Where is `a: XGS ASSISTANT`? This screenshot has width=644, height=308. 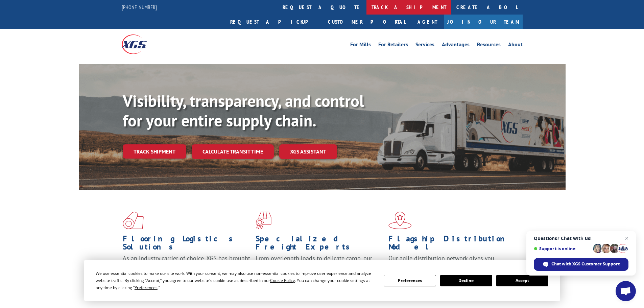
a: XGS ASSISTANT is located at coordinates (308, 152).